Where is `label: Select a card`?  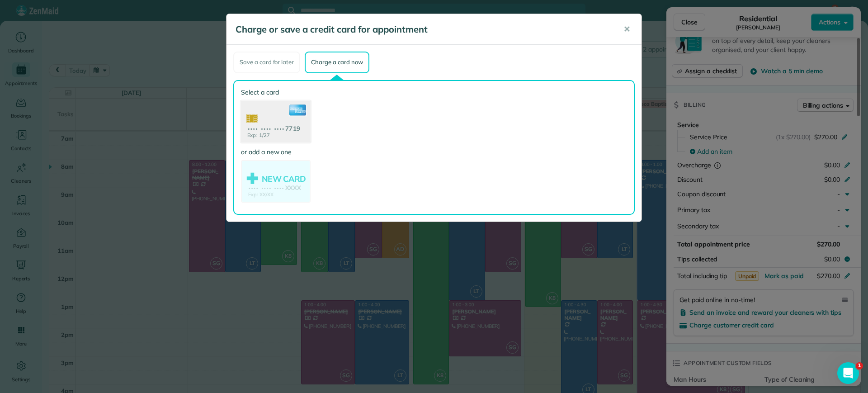 label: Select a card is located at coordinates (276, 92).